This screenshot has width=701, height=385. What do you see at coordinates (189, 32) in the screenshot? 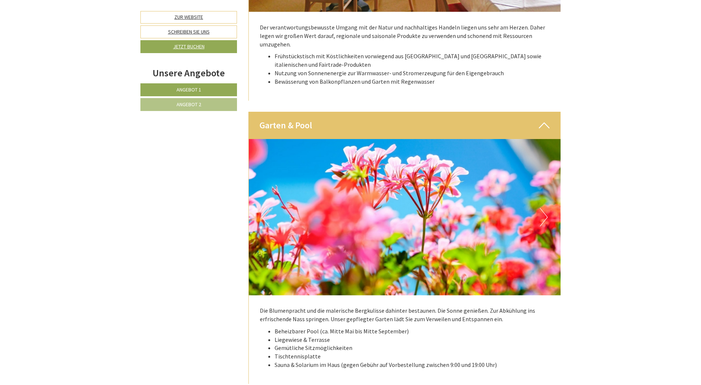
I see `a: Schreiben Sie uns` at bounding box center [189, 32].